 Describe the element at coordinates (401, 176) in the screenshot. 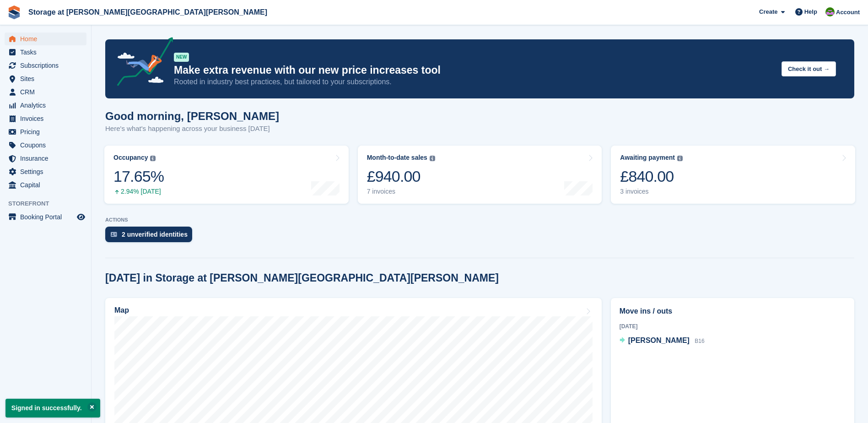

I see `div: £940.00` at that location.